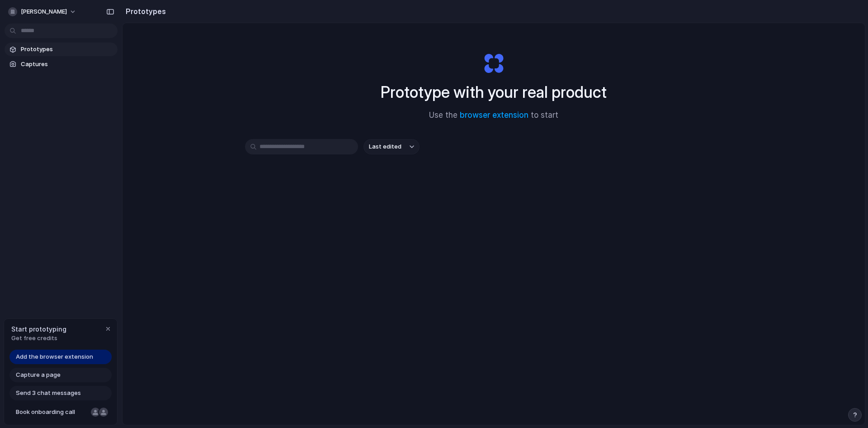  Describe the element at coordinates (67, 49) in the screenshot. I see `span: Prototypes` at that location.